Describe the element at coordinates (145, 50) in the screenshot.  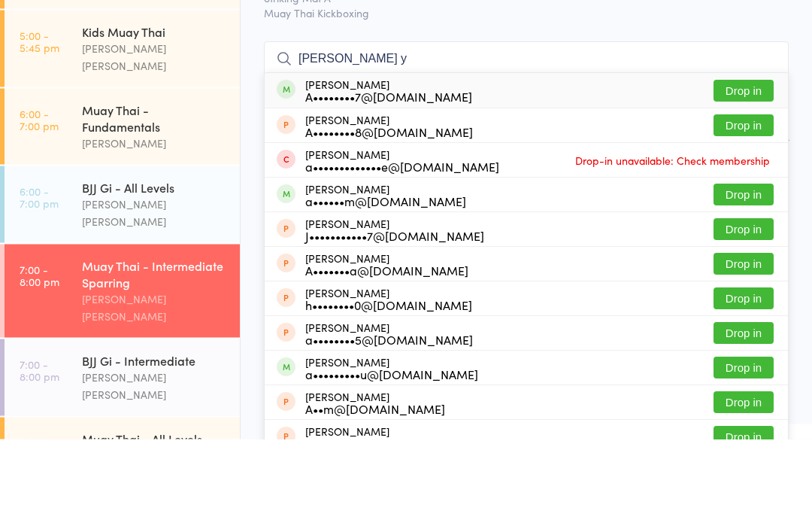
I see `div: Any location` at that location.